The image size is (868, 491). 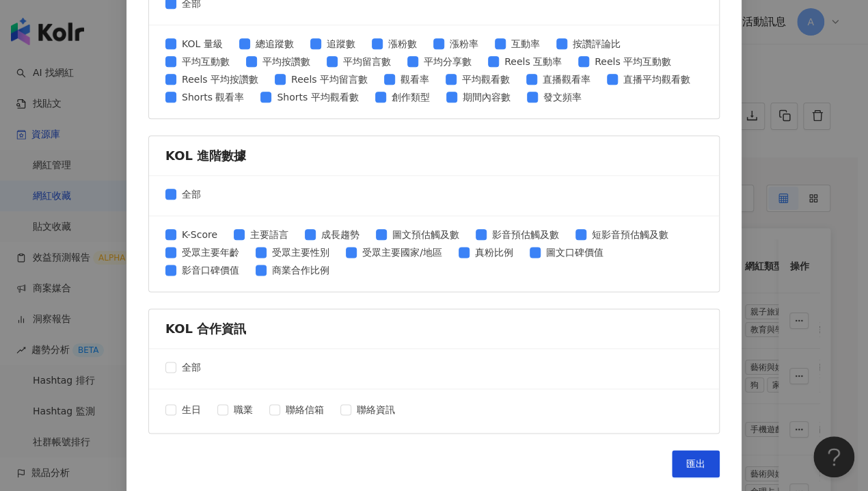 What do you see at coordinates (495, 252) in the screenshot?
I see `span: 真粉比例` at bounding box center [495, 252].